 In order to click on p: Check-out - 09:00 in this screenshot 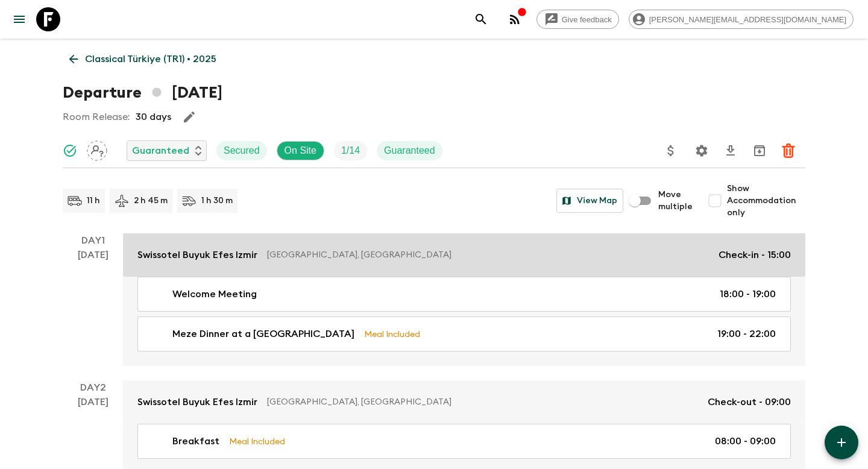, I will do `click(749, 402)`.